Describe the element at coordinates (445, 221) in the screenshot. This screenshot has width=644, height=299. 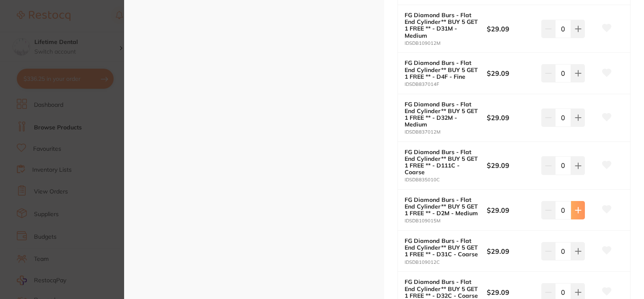
I see `small: IDSDB109015M` at that location.